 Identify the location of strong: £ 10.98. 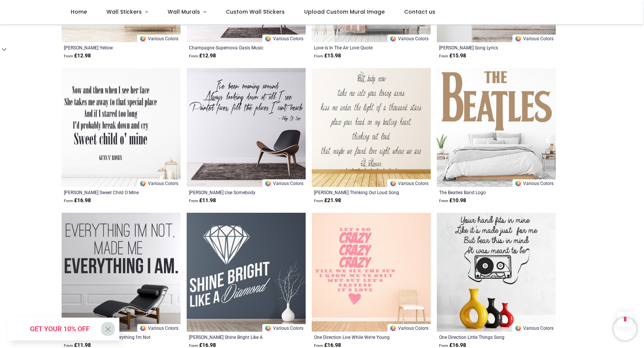
(453, 201).